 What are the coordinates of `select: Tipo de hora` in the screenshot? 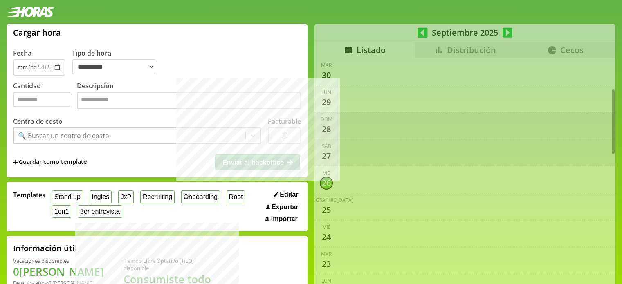 It's located at (114, 67).